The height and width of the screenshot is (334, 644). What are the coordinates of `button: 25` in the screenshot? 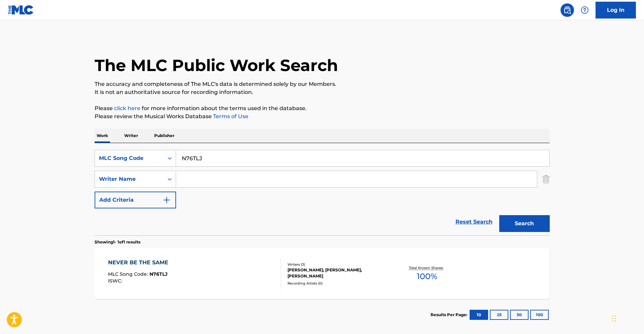 It's located at (499, 315).